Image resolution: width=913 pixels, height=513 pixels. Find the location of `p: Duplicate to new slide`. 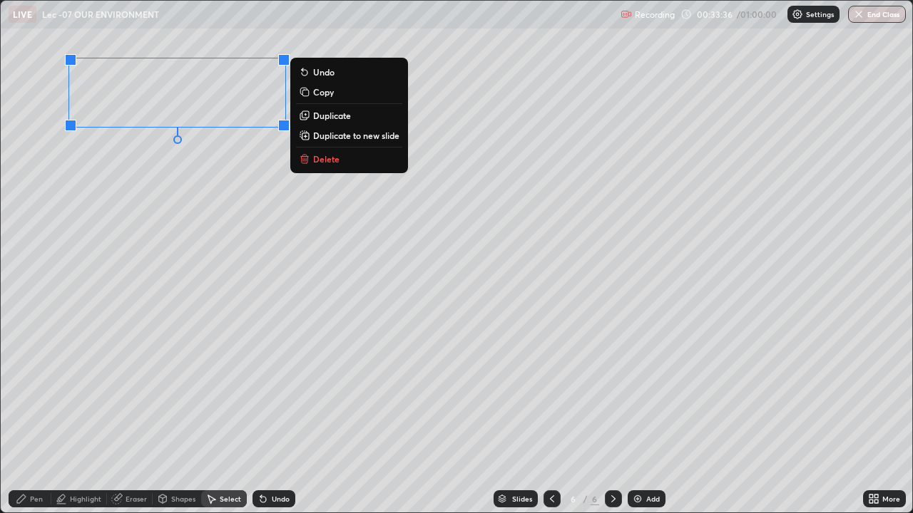

p: Duplicate to new slide is located at coordinates (356, 135).